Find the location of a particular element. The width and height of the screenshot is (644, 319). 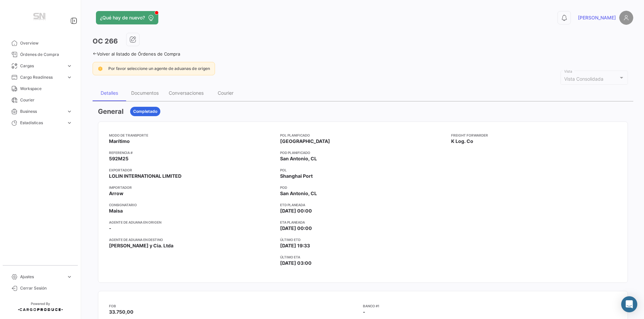

app-card-info-title: Referencia # is located at coordinates (192, 153).